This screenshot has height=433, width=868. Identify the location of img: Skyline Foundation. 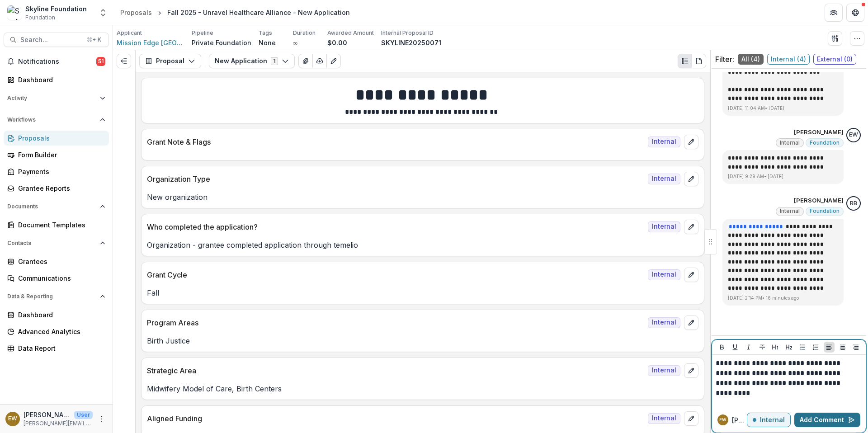
(14, 12).